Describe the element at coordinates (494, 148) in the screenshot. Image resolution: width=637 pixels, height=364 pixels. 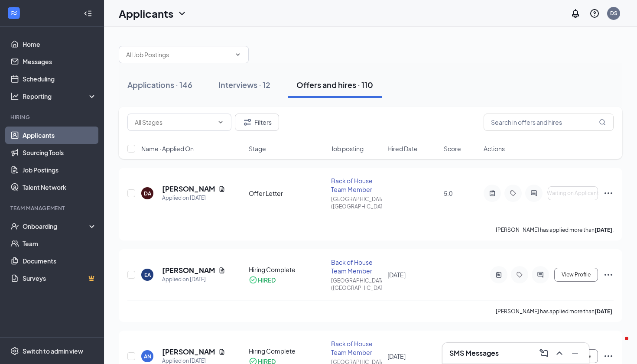
I see `span: Actions` at that location.